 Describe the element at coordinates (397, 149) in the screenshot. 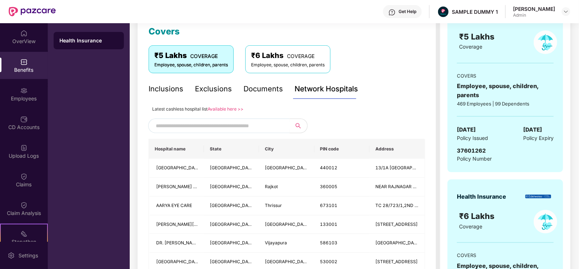

I see `th: Address` at that location.